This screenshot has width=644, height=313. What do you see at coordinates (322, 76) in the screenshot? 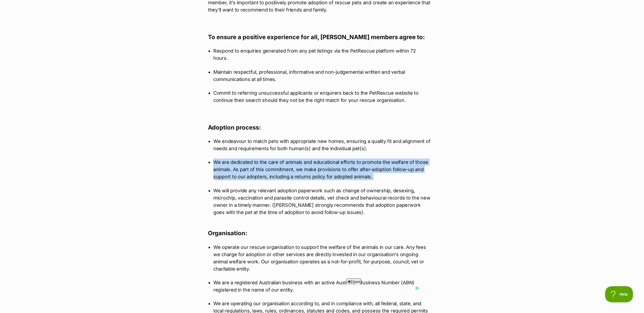
I see `p: Maintain respectful, professional, informative and non-judgemental written and verbal communicati...` at bounding box center [322, 76].